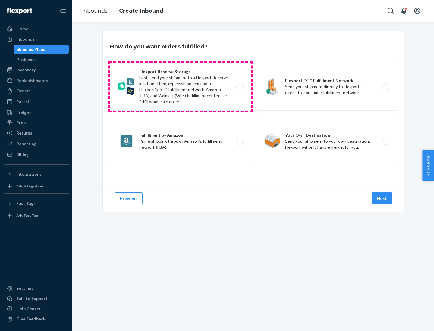  What do you see at coordinates (36, 70) in the screenshot?
I see `a: Inventory` at bounding box center [36, 70].